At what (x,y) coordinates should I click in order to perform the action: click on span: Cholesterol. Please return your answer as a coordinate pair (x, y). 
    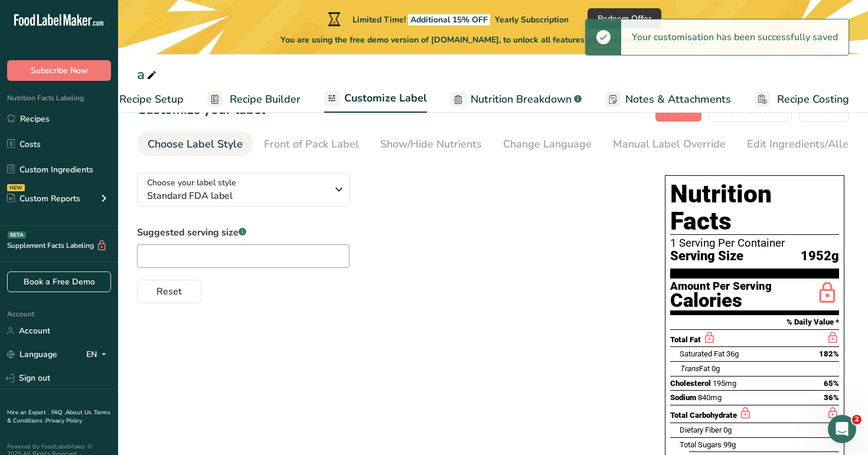
    Looking at the image, I should click on (690, 383).